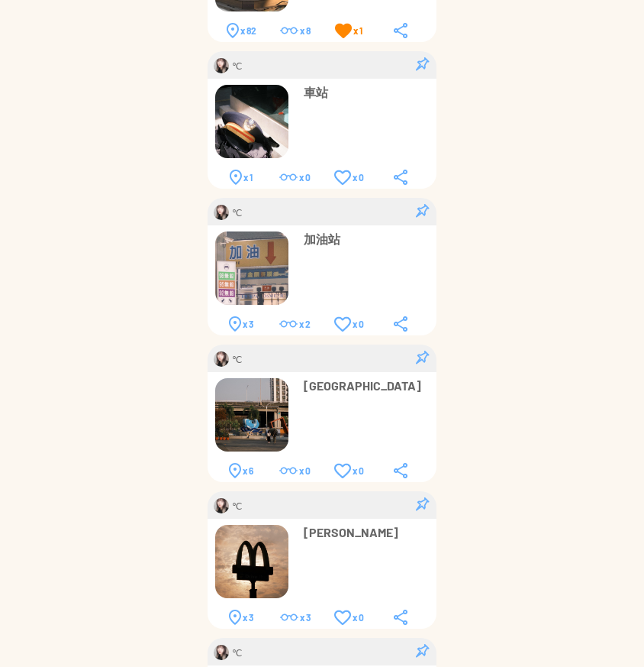 This screenshot has width=644, height=667. I want to click on div: x 8, so click(295, 31).